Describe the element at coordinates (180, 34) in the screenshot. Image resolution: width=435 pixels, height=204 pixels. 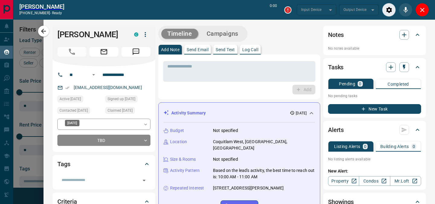
I see `button: Timeline` at that location.